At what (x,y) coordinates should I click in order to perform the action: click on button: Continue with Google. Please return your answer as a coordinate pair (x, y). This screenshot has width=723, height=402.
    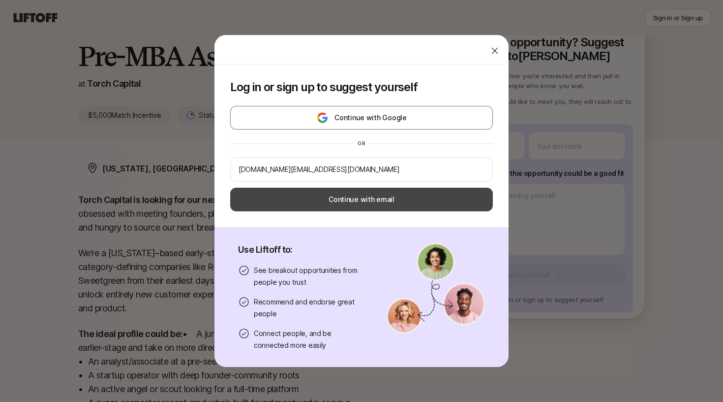
    Looking at the image, I should click on (362, 118).